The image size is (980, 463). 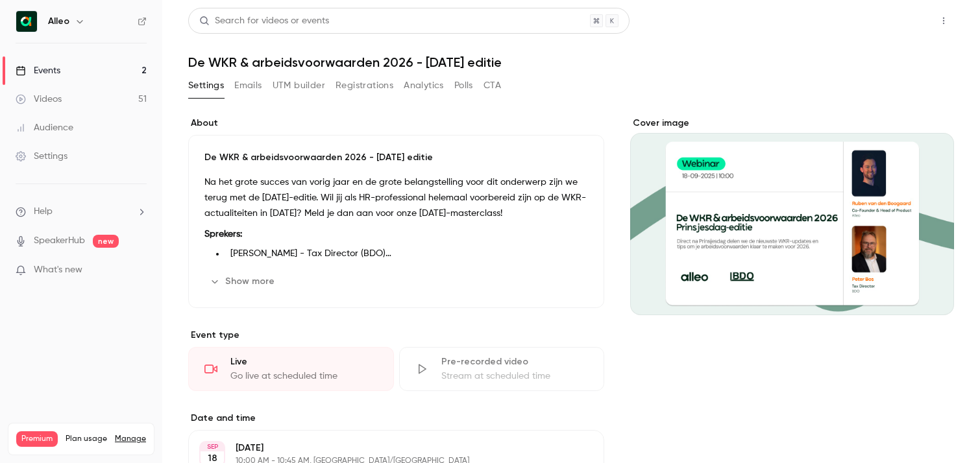 I want to click on label: About, so click(x=396, y=123).